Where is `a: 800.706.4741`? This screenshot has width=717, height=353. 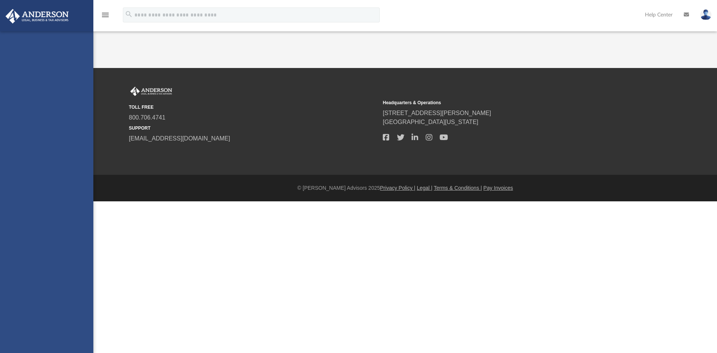 a: 800.706.4741 is located at coordinates (147, 117).